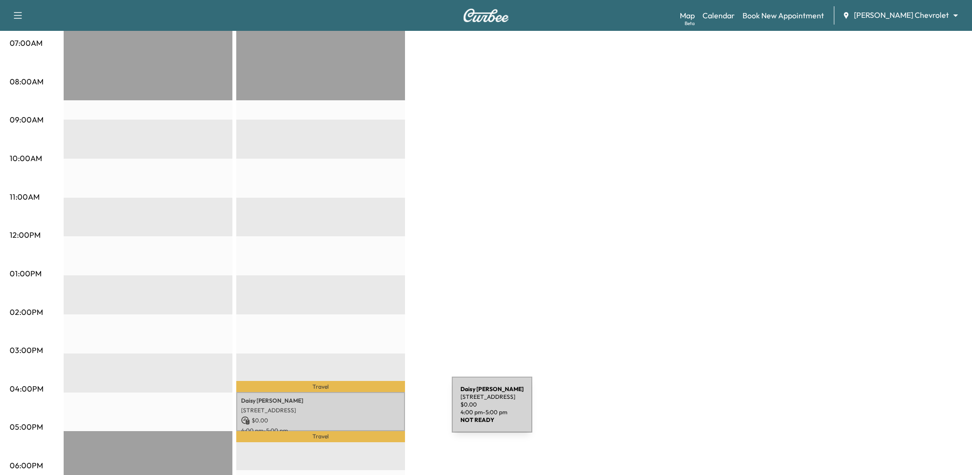  What do you see at coordinates (25, 197) in the screenshot?
I see `p: 11:00AM` at bounding box center [25, 197].